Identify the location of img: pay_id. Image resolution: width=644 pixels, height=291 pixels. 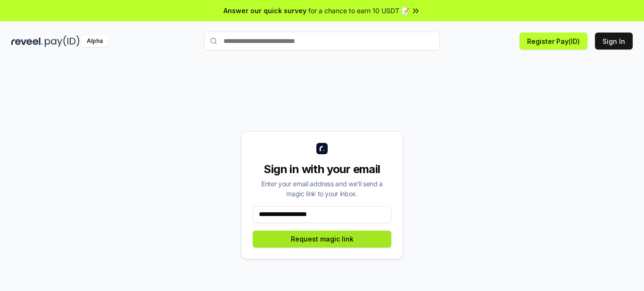
(62, 41).